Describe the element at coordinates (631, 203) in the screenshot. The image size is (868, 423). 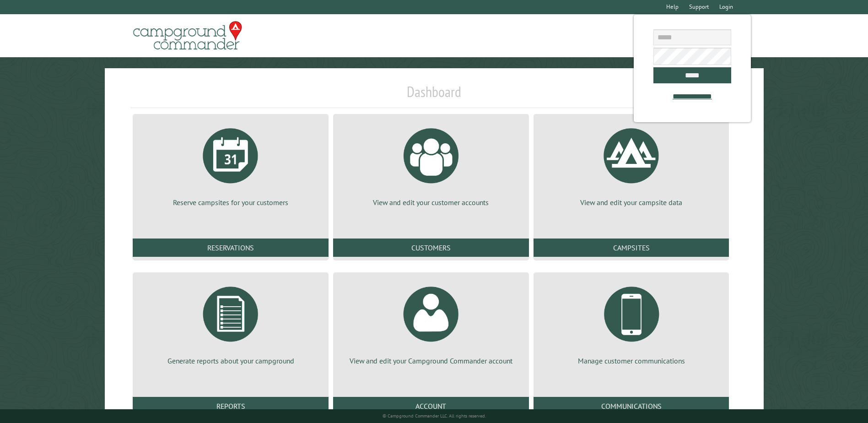
I see `p: View and edit your campsite data` at that location.